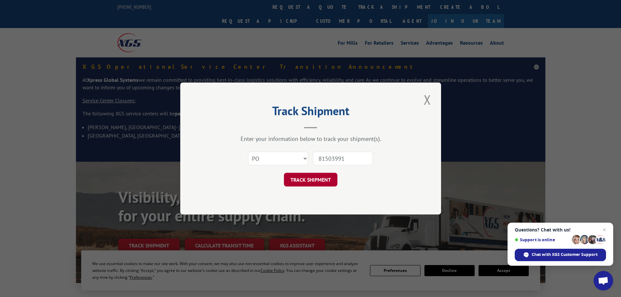 This screenshot has height=297, width=621. What do you see at coordinates (603, 280) in the screenshot?
I see `a: Open chat` at bounding box center [603, 280].